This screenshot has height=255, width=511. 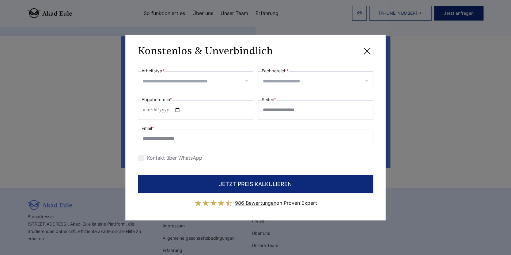 I want to click on div: on Proven Expert, so click(x=276, y=203).